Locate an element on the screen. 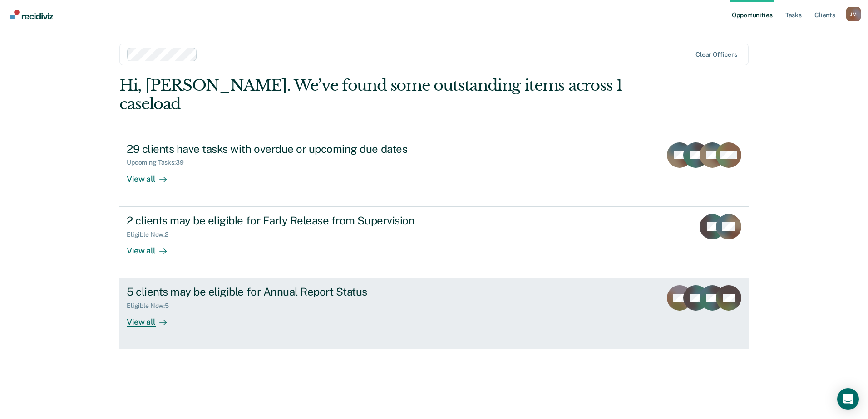 The image size is (868, 419). div: 29 clients have tasks with overdue or upcoming due dates is located at coordinates (286, 149).